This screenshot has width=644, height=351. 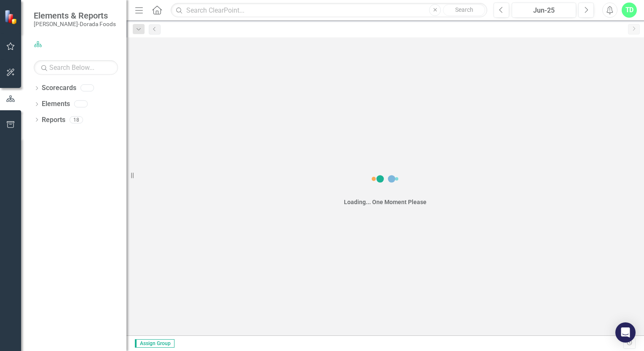 I want to click on span: Elements & Reports, so click(x=75, y=16).